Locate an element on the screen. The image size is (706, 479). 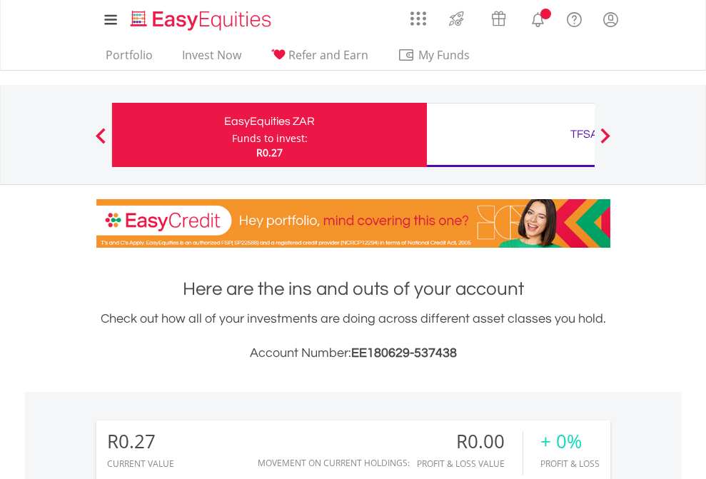
a: AppsGrid is located at coordinates (418, 15).